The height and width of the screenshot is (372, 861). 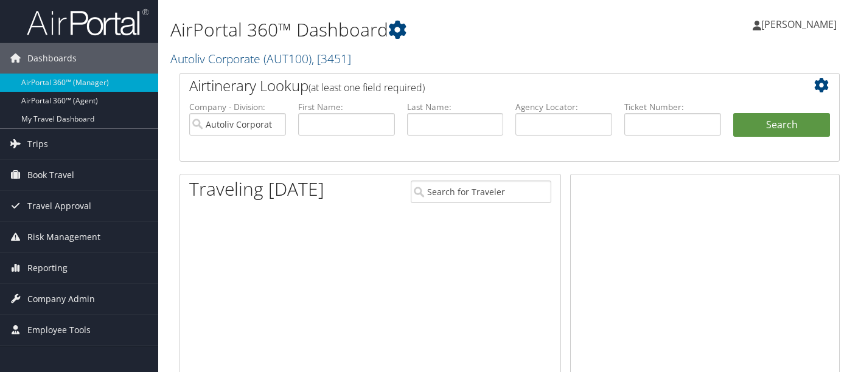 What do you see at coordinates (47, 268) in the screenshot?
I see `span: Reporting` at bounding box center [47, 268].